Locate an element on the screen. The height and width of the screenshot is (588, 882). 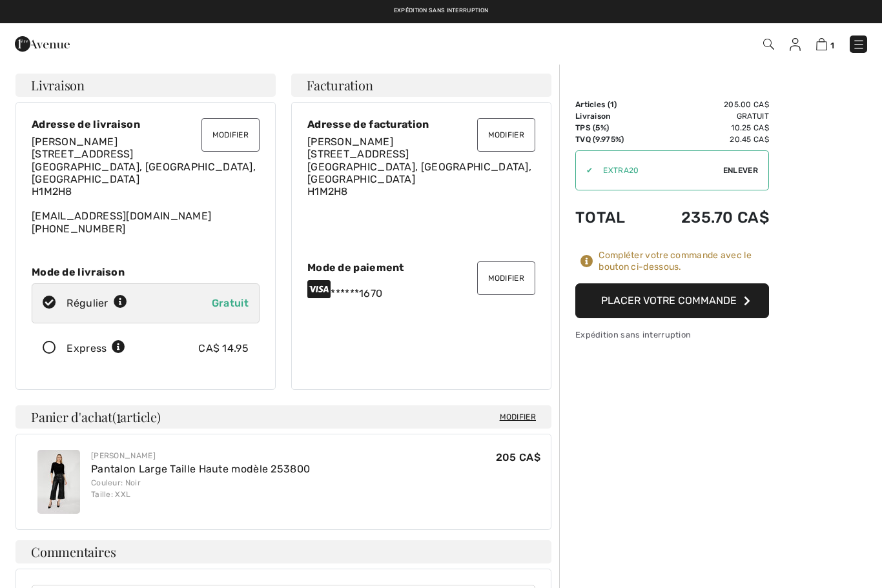
span: Modifier is located at coordinates (518, 417).